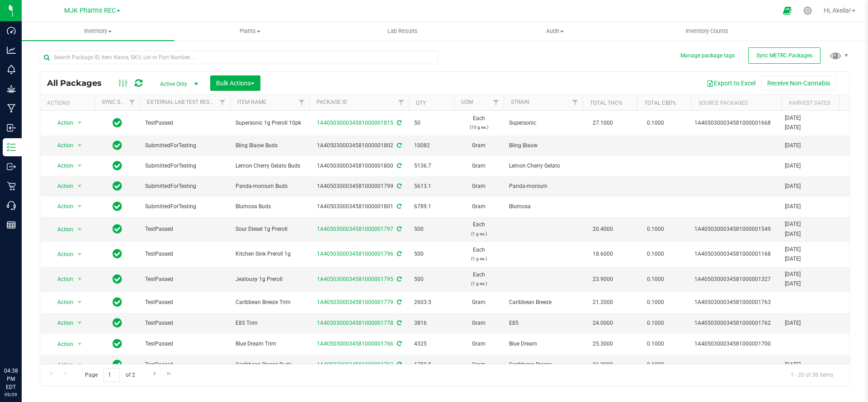 Image resolution: width=868 pixels, height=402 pixels. I want to click on a: Plants, so click(250, 32).